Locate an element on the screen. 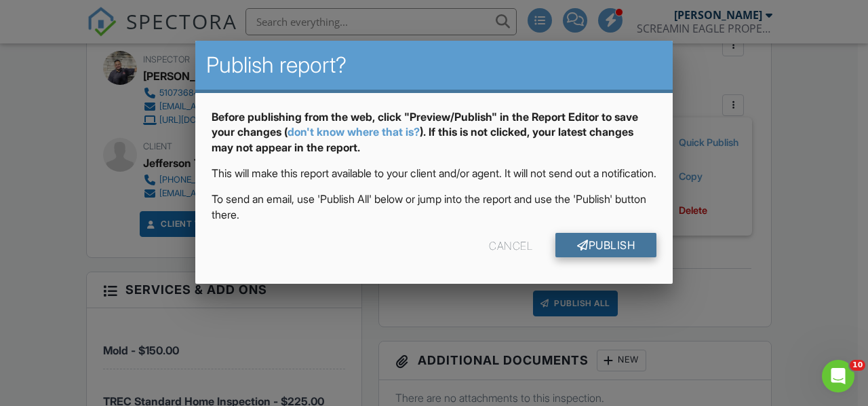 Image resolution: width=868 pixels, height=406 pixels. a: Publish is located at coordinates (605, 245).